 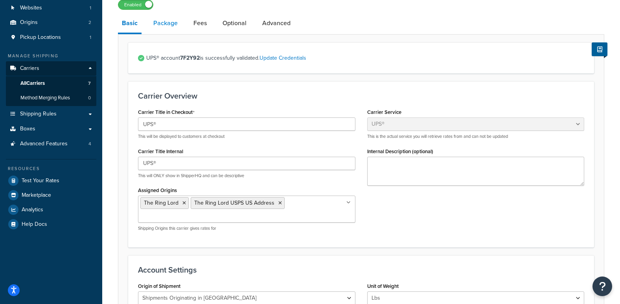 I want to click on a: Shipping Rules, so click(x=51, y=114).